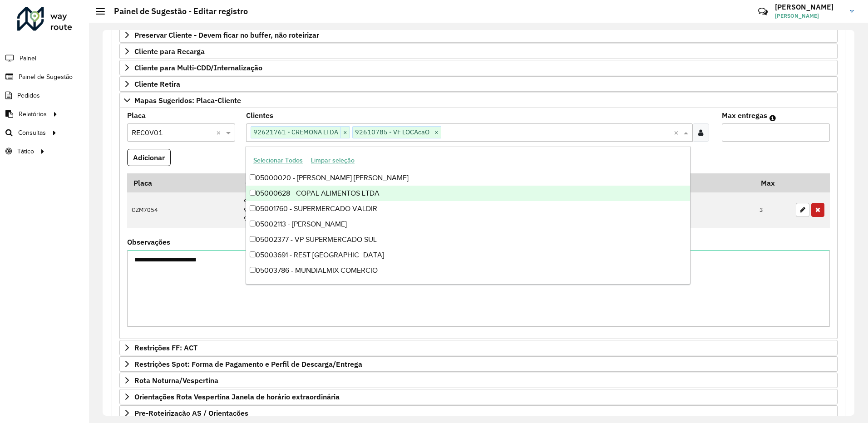  What do you see at coordinates (478, 396) in the screenshot?
I see `a: Orientações Rota Vespertina Janela de horário extraordinária` at bounding box center [478, 396].